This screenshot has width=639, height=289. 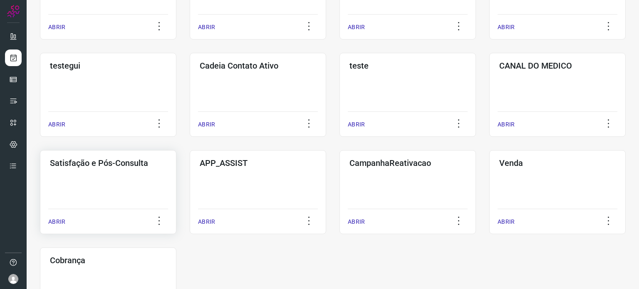 I want to click on h3: Cadeia Contato Ativo, so click(x=258, y=66).